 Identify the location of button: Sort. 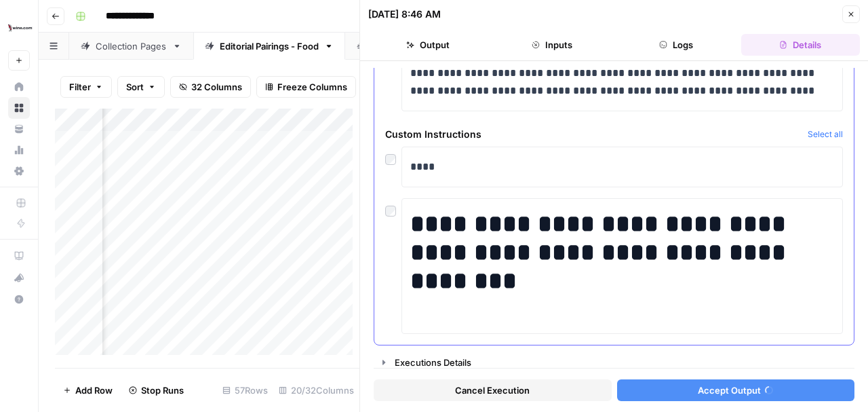
(141, 87).